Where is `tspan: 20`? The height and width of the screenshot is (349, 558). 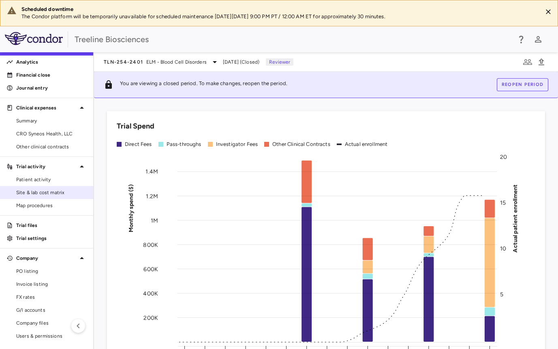 tspan: 20 is located at coordinates (504, 157).